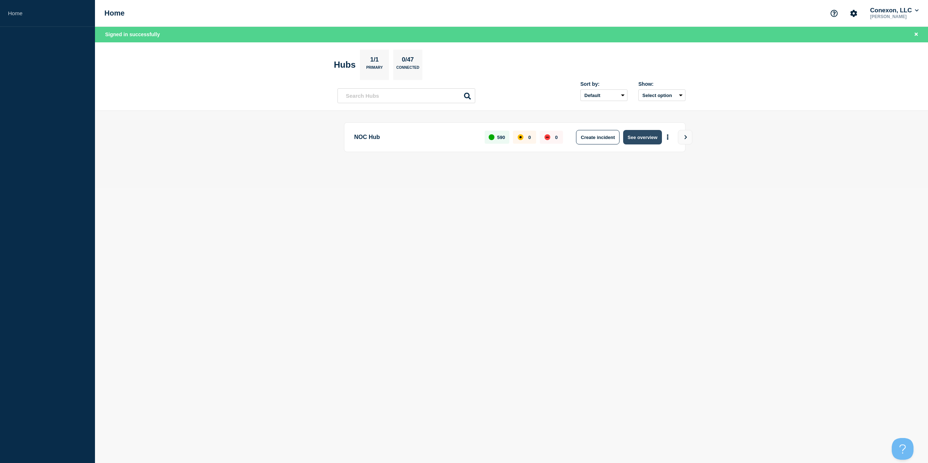 The height and width of the screenshot is (463, 928). I want to click on div: Show:, so click(662, 84).